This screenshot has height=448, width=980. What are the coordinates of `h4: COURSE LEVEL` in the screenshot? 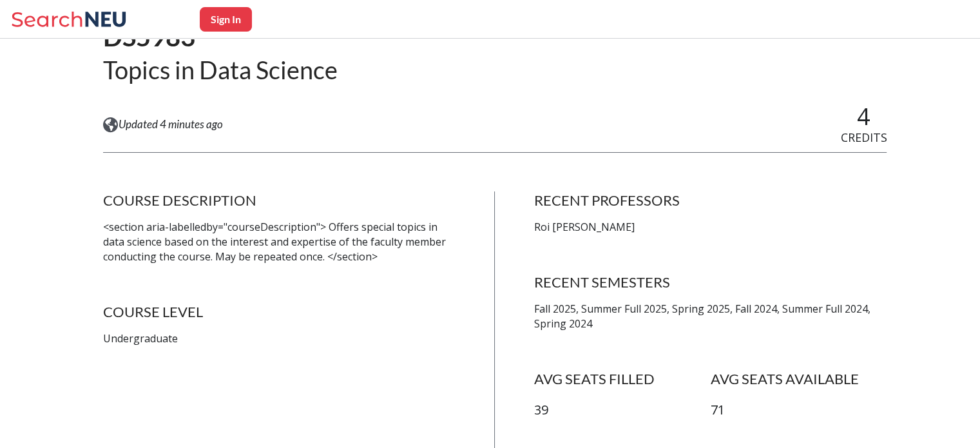 It's located at (280, 312).